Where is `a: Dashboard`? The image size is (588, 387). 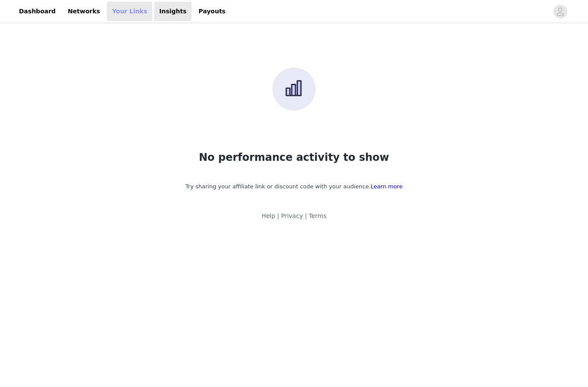 a: Dashboard is located at coordinates (37, 11).